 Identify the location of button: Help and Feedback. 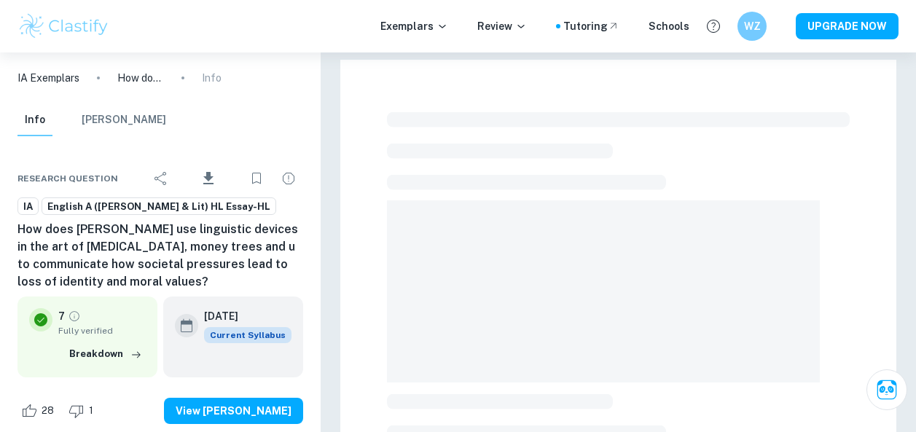
(714, 26).